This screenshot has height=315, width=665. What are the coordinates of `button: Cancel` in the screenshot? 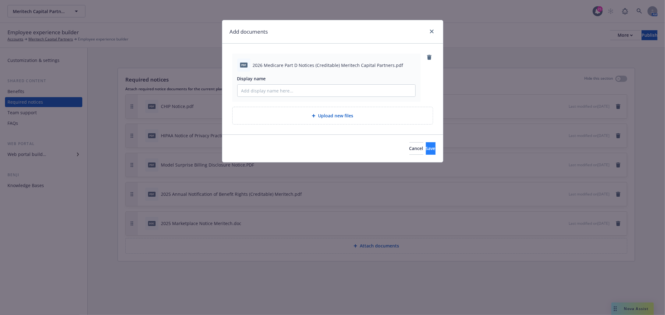 It's located at (416, 149).